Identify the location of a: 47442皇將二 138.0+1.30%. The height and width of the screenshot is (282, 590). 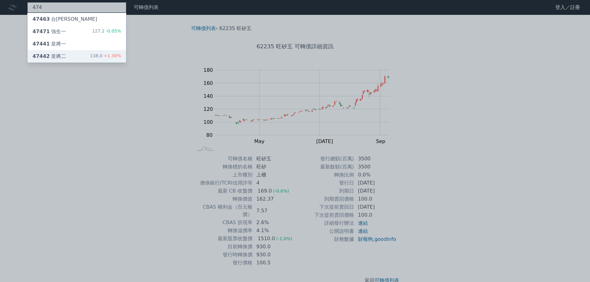
(77, 56).